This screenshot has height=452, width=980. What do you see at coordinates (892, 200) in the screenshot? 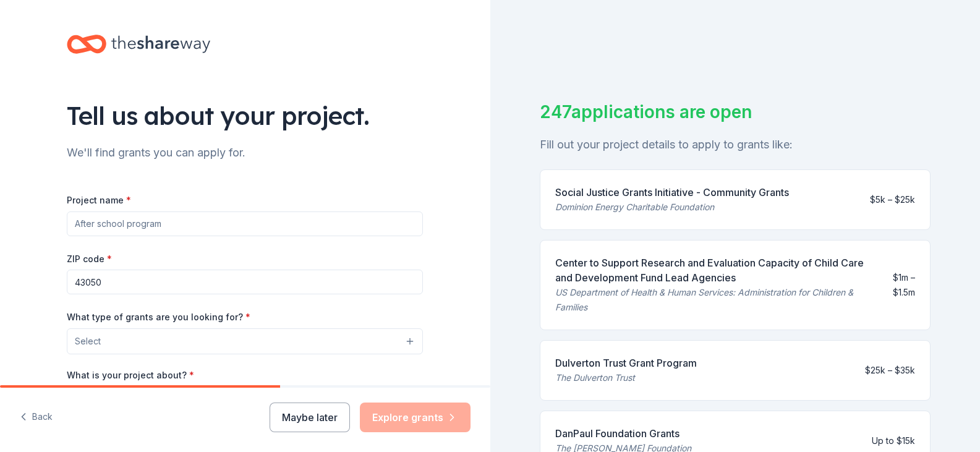
I see `div: $5k – $25k` at bounding box center [892, 200].